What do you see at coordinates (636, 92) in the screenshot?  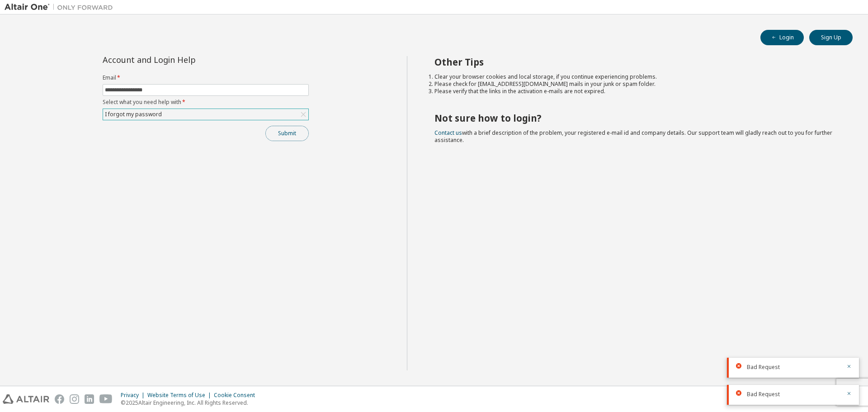 I see `li: Please verify that the links in the activation e-mails are not expired.` at bounding box center [636, 92].